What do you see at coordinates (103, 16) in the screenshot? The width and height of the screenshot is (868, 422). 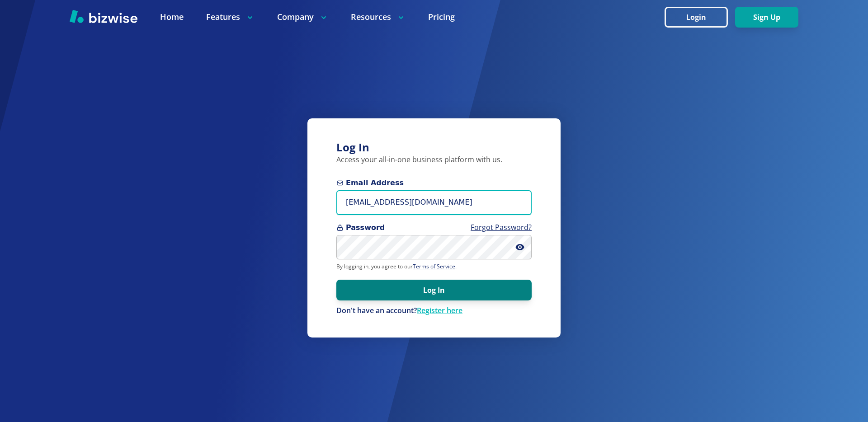 I see `img: Bizwise Logo` at bounding box center [103, 16].